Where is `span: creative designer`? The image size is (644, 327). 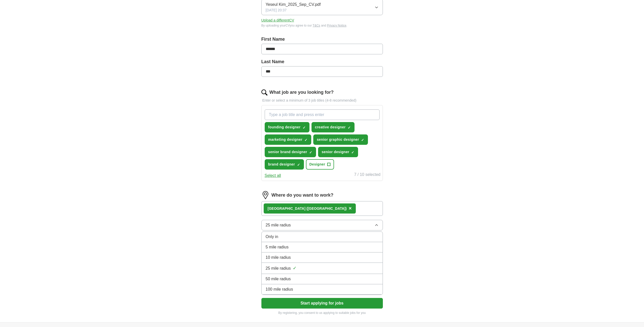 span: creative designer is located at coordinates (330, 128).